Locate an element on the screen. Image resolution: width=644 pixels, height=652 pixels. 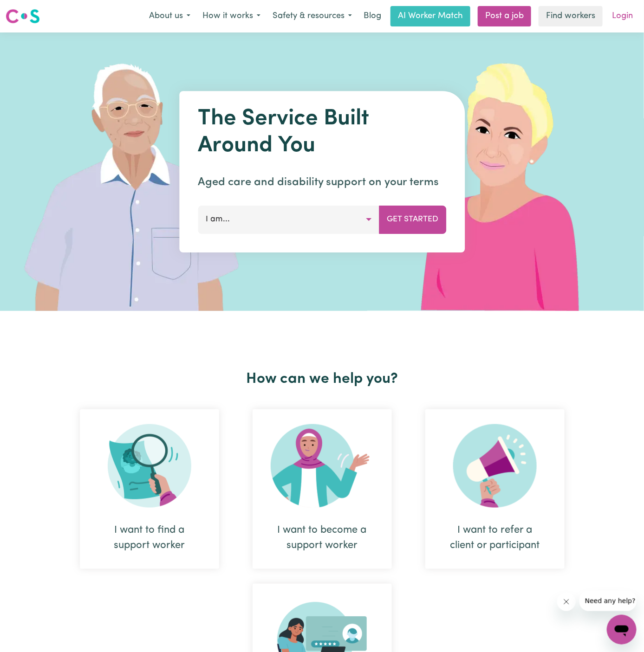
button: About us is located at coordinates (170, 17).